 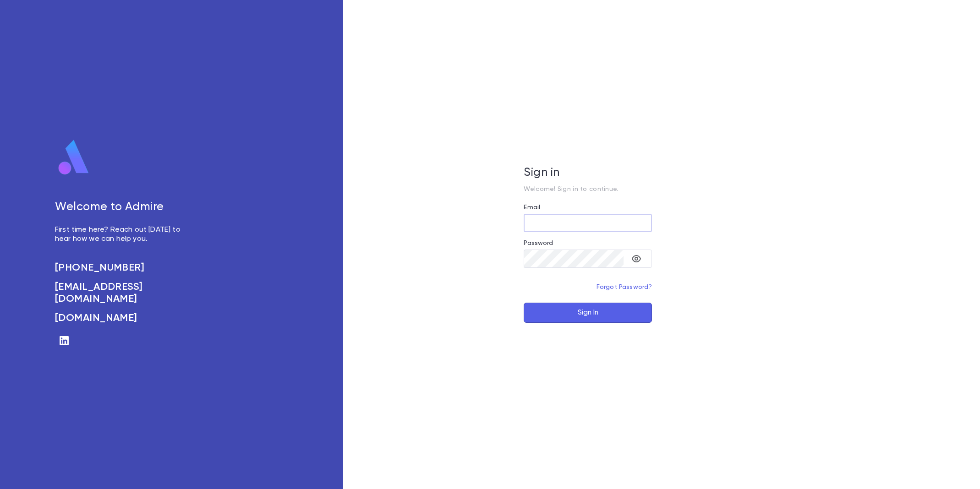 I want to click on h5: Welcome to Admire, so click(x=122, y=208).